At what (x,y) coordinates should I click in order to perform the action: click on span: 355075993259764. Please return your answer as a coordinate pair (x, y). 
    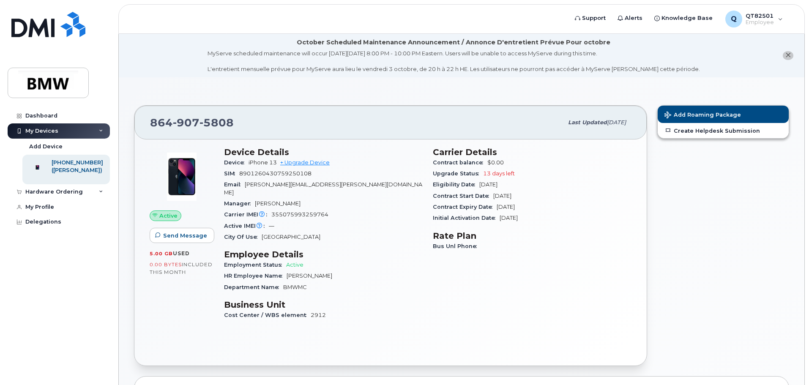
    Looking at the image, I should click on (300, 214).